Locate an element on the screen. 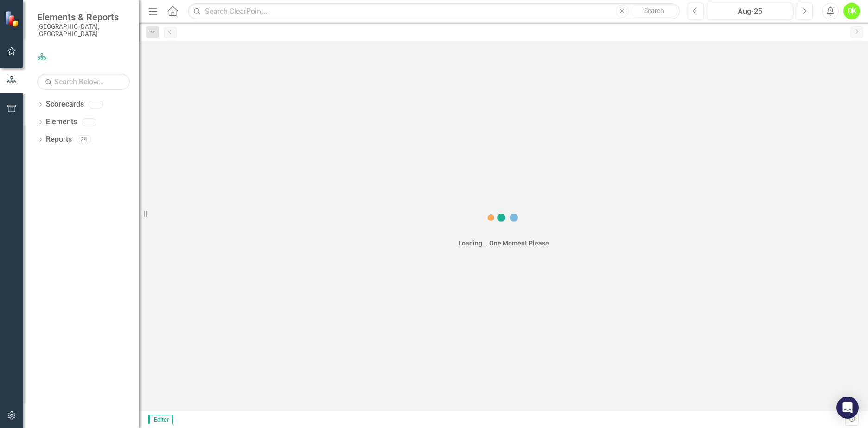 This screenshot has width=868, height=428. img: ClearPoint Strategy is located at coordinates (13, 19).